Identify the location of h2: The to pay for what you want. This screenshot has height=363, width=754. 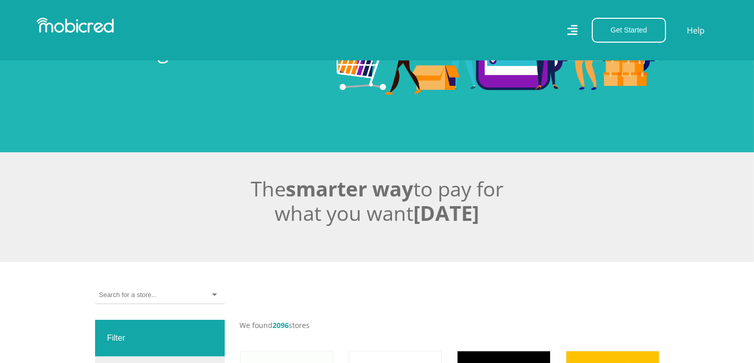
(377, 201).